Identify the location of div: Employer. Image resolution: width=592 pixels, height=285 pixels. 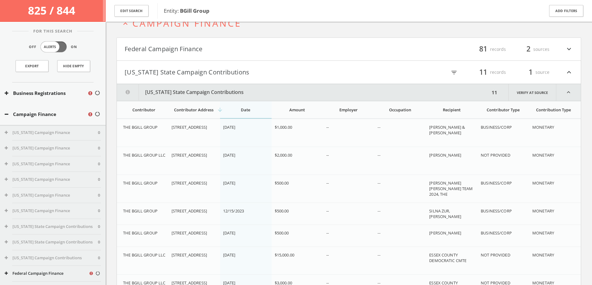
(349, 110).